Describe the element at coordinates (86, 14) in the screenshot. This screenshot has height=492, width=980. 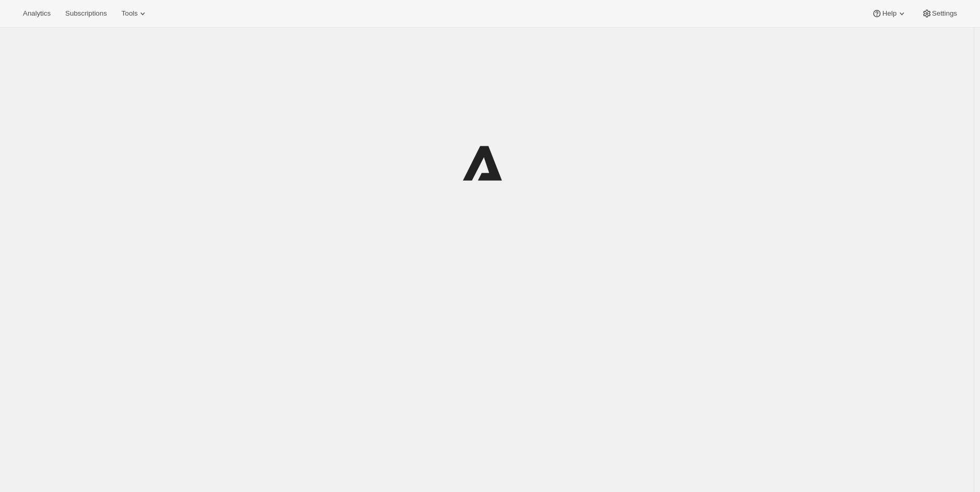
I see `span: Subscriptions` at that location.